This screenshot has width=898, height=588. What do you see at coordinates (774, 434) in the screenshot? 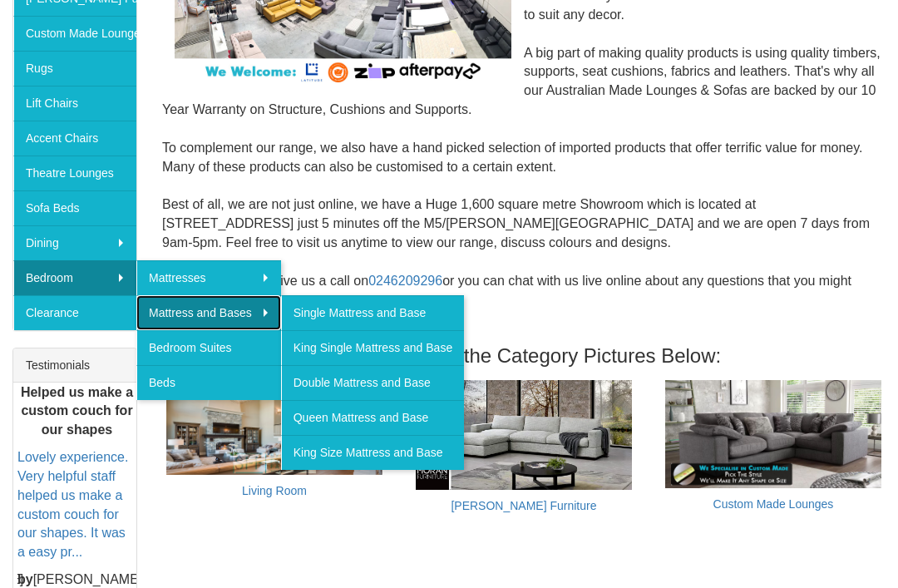
I see `img: Custom Made Lounges` at bounding box center [774, 434].